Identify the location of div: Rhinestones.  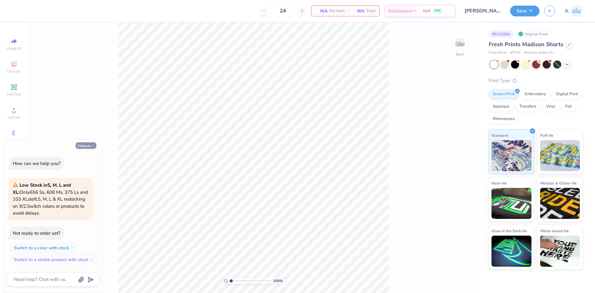
(503, 119).